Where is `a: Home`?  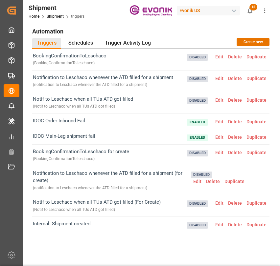
a: Home is located at coordinates (34, 16).